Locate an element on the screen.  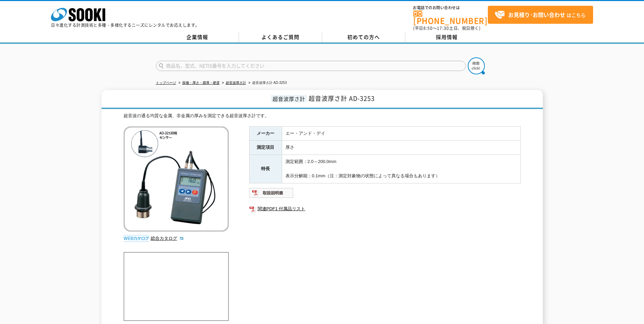
input: 商品名、型式、NETIS番号を入力してください is located at coordinates (311, 66).